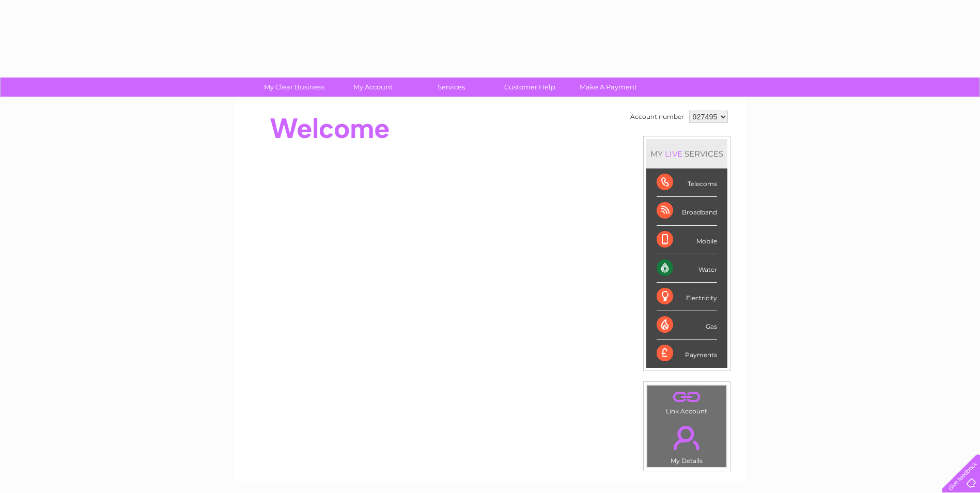 The width and height of the screenshot is (980, 493). What do you see at coordinates (687, 401) in the screenshot?
I see `td: Link Account` at bounding box center [687, 401].